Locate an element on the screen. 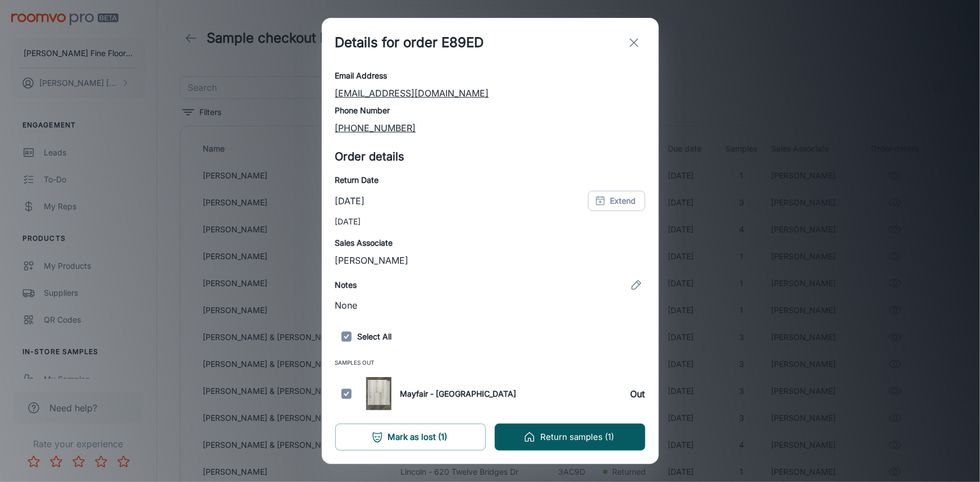  button: Mark as lost (1) is located at coordinates (410, 437).